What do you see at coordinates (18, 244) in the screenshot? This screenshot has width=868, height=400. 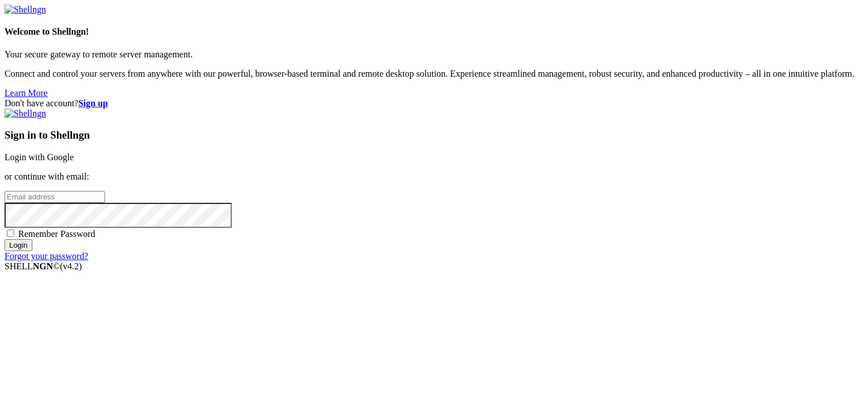 I see `input: Login` at bounding box center [18, 244].